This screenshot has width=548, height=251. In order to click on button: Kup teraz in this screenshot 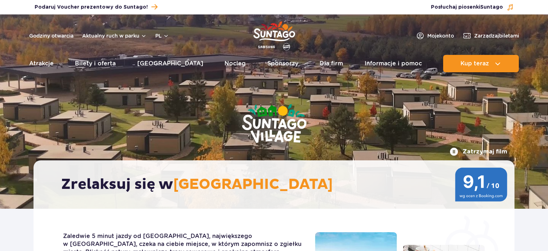, I will do `click(481, 63)`.